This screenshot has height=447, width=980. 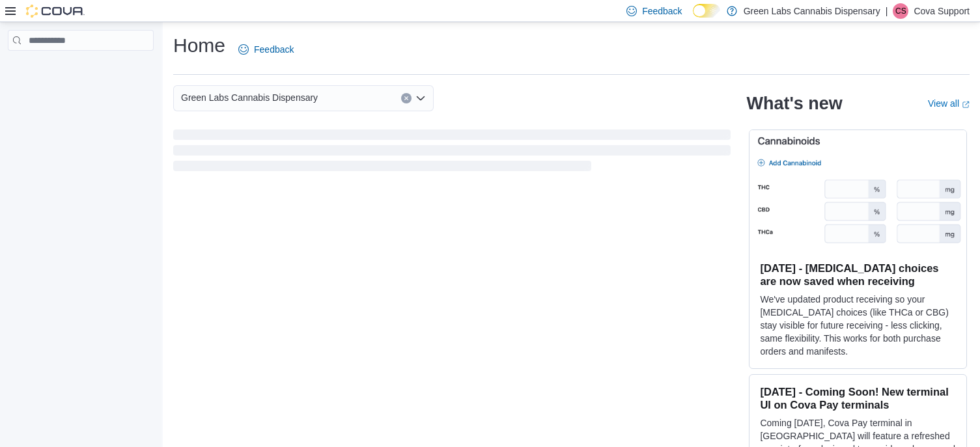 What do you see at coordinates (55, 11) in the screenshot?
I see `img: Cova` at bounding box center [55, 11].